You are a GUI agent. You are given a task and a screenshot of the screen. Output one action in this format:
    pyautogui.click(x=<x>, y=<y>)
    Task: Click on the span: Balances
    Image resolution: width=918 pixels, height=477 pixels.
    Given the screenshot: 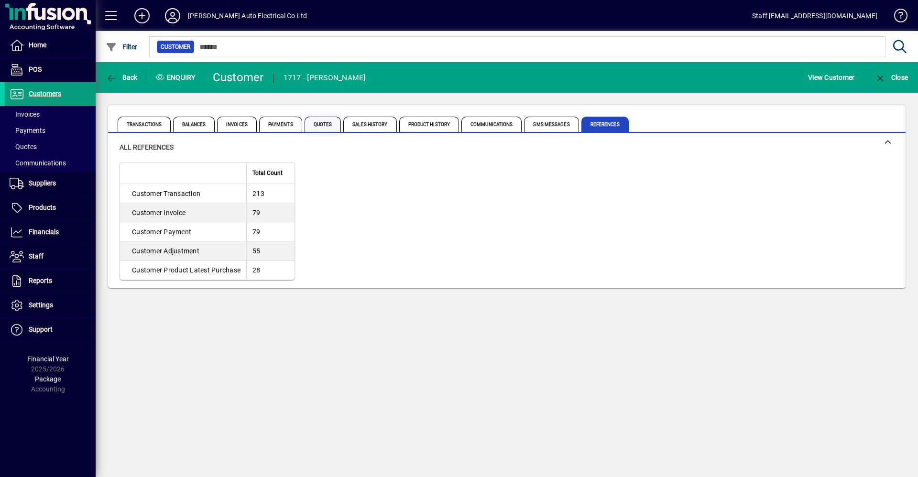 What is the action you would take?
    pyautogui.click(x=194, y=124)
    